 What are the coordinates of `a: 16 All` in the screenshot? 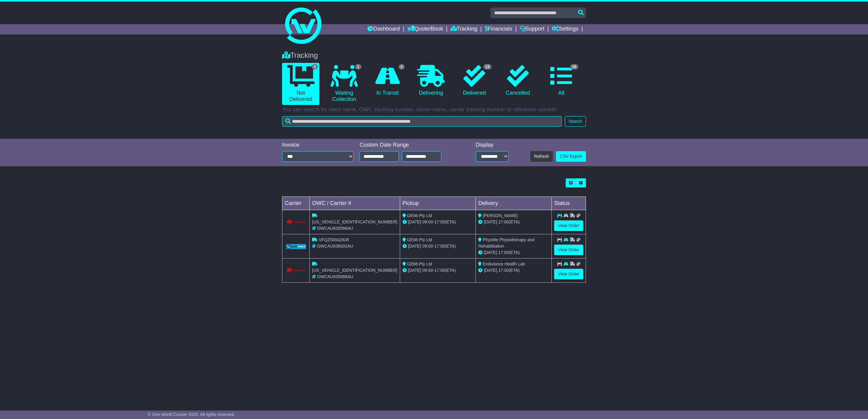 It's located at (561, 81).